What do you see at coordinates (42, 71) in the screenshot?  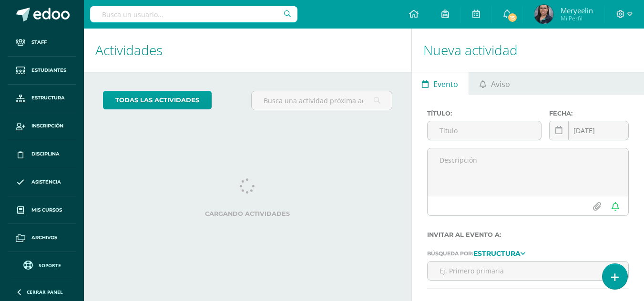 I see `a: Estudiantes` at bounding box center [42, 71].